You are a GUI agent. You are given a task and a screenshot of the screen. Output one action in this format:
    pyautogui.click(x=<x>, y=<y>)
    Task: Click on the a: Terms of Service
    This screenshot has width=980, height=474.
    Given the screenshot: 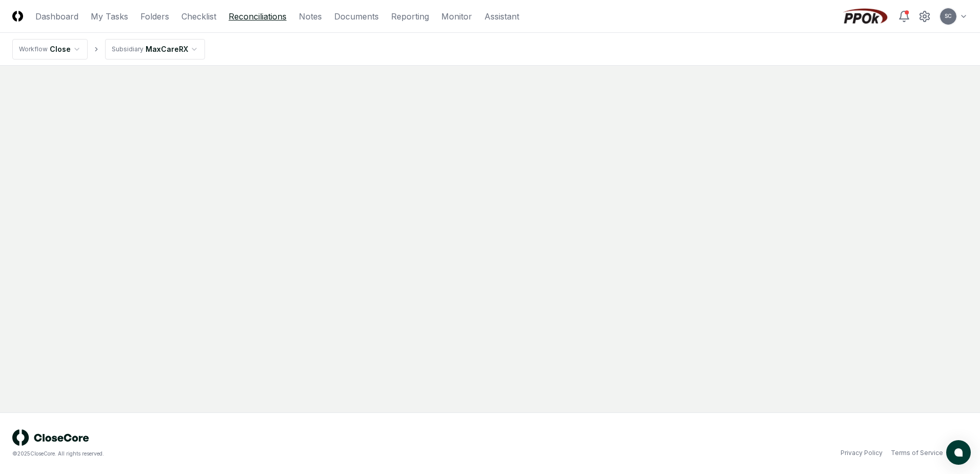 What is the action you would take?
    pyautogui.click(x=917, y=453)
    